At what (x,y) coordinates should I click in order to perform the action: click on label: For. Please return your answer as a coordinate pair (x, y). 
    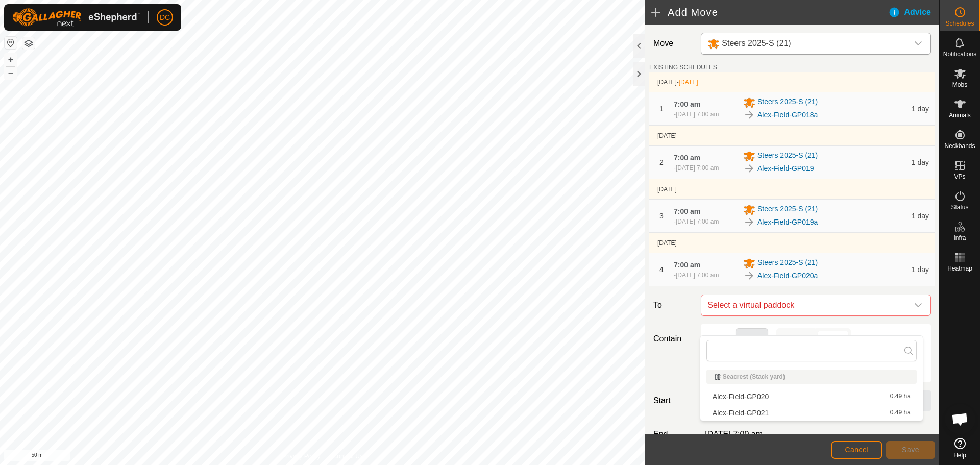
    Looking at the image, I should click on (726, 339).